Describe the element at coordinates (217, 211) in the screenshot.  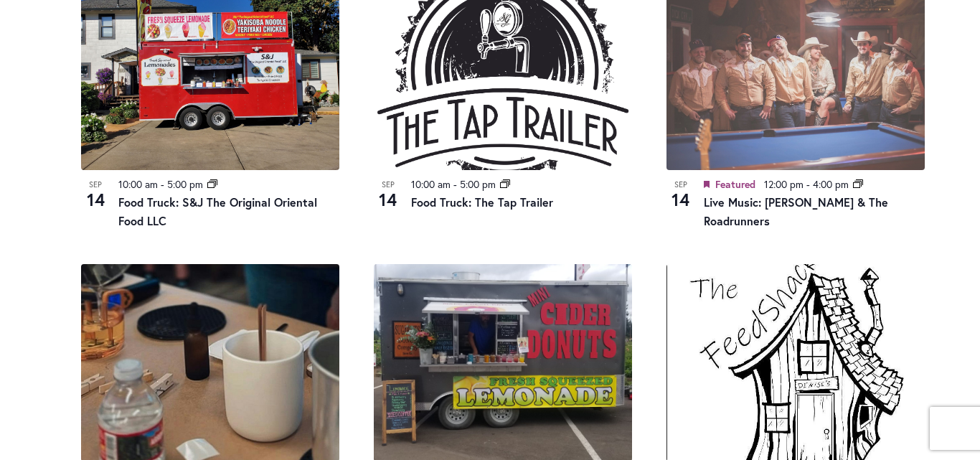
I see `a: Food Truck: S&J The Original Oriental Food LLC` at that location.